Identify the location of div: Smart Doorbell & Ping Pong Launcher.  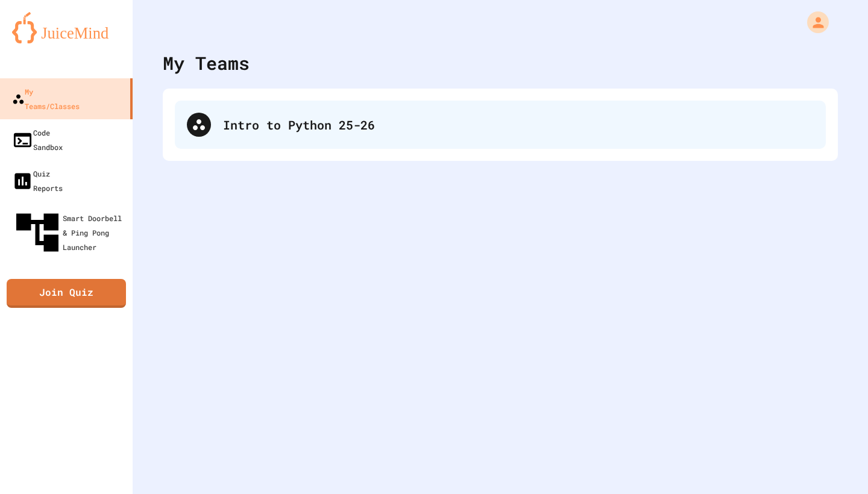
(70, 232).